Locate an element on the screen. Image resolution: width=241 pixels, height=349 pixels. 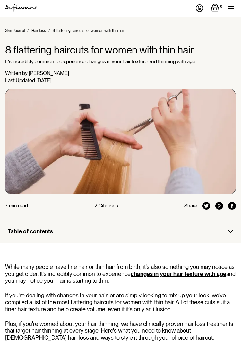
div: 8 flattering haircuts for women with thin hair is located at coordinates (88, 31).